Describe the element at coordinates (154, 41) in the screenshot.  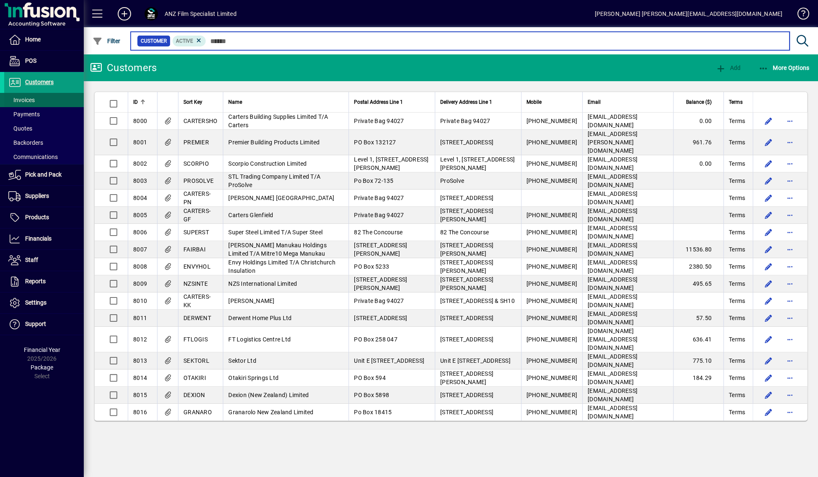
I see `span: Customer` at that location.